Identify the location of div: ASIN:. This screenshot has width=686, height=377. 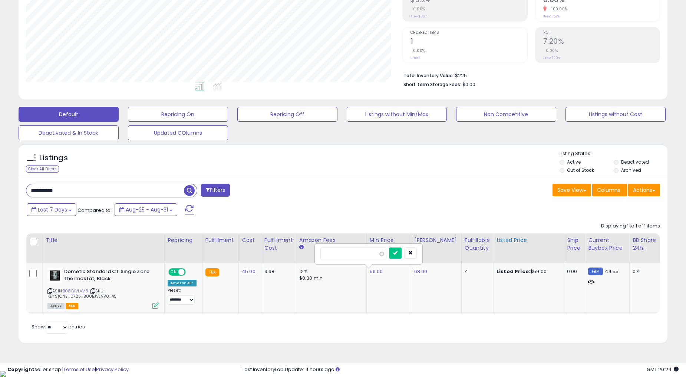
(103, 288).